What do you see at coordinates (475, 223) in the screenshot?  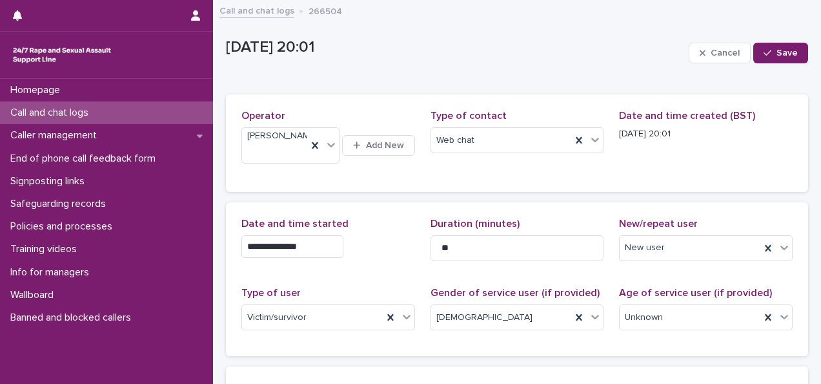 I see `span: Duration (minutes)` at bounding box center [475, 223].